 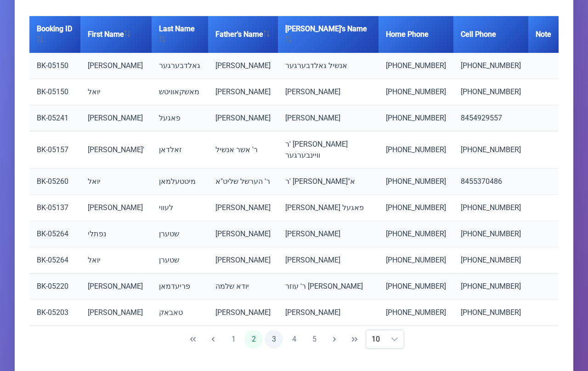 What do you see at coordinates (180, 181) in the screenshot?
I see `td: מיטטעלמאן` at bounding box center [180, 181].